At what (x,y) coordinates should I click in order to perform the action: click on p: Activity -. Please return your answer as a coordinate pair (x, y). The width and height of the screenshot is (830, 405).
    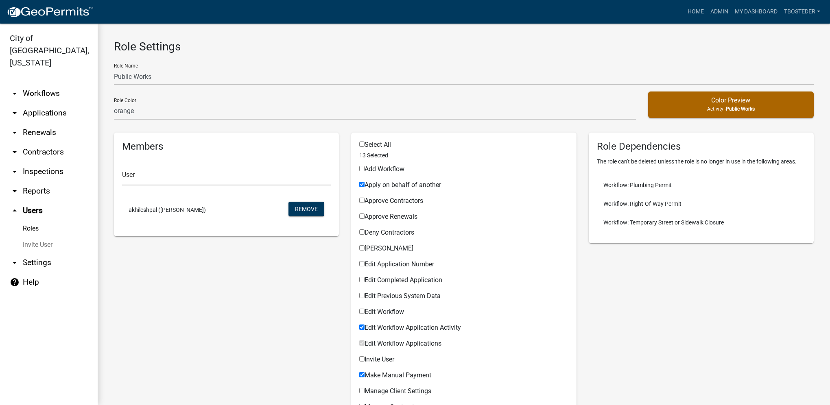
    Looking at the image, I should click on (731, 109).